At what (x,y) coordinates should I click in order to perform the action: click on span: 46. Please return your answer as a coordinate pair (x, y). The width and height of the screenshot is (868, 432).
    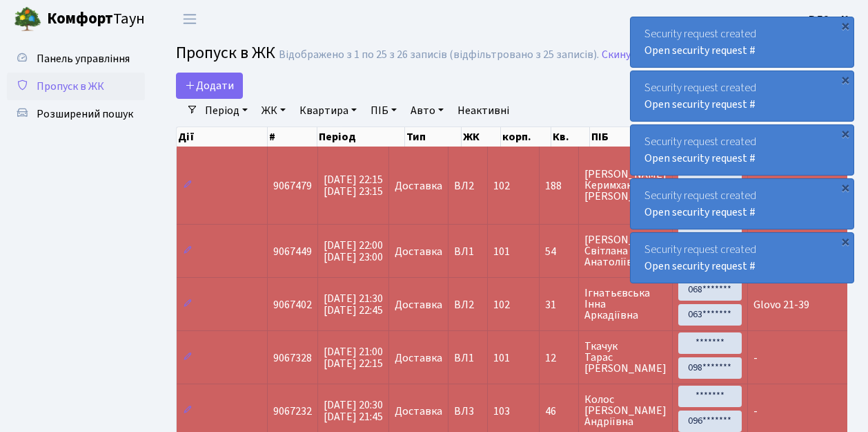
    Looking at the image, I should click on (559, 411).